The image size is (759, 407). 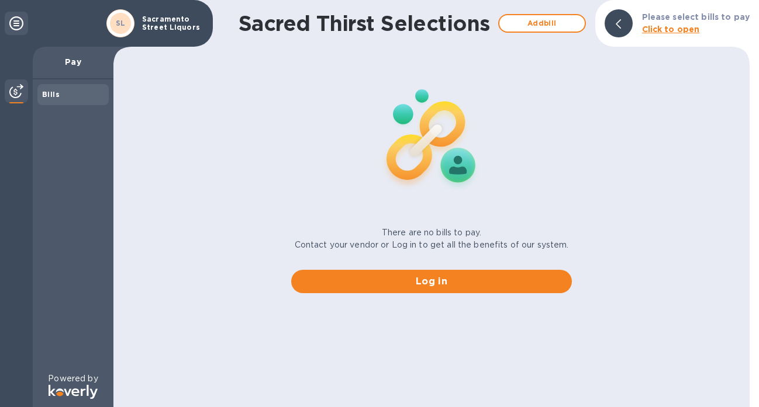 What do you see at coordinates (431, 239) in the screenshot?
I see `p: There are no bills to pay. Contact your vendor or Log in to get all the benefits of our system.` at bounding box center [431, 239].